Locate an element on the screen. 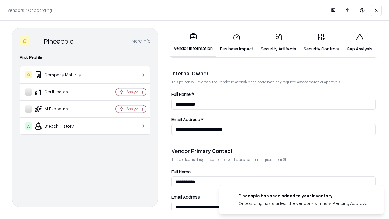 The width and height of the screenshot is (389, 219). a: Security Artifacts is located at coordinates (279, 43).